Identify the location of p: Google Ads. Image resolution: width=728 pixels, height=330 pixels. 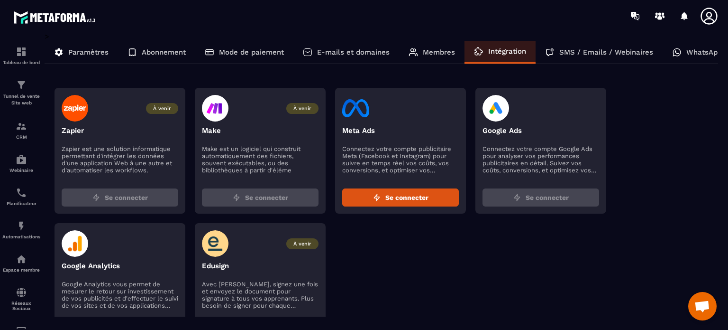
(541, 130).